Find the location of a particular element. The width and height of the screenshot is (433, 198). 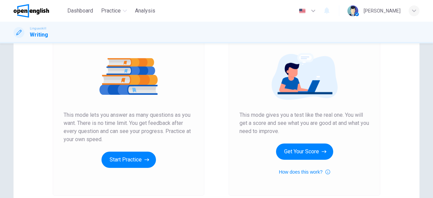

a: Analysis is located at coordinates (145, 11).